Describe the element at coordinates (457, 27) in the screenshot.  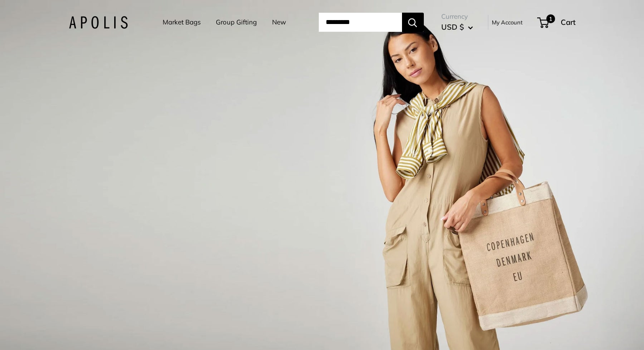
I see `button: USD $` at that location.